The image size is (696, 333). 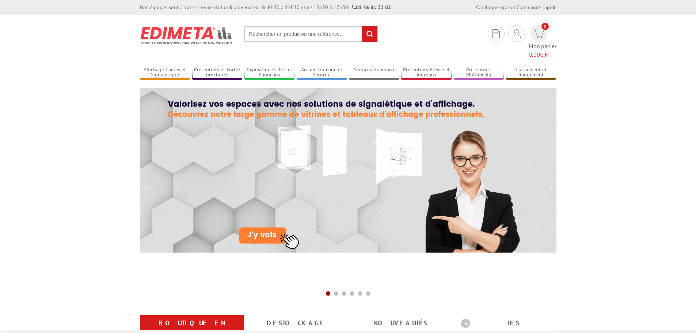 I want to click on span: 0,00, so click(x=534, y=54).